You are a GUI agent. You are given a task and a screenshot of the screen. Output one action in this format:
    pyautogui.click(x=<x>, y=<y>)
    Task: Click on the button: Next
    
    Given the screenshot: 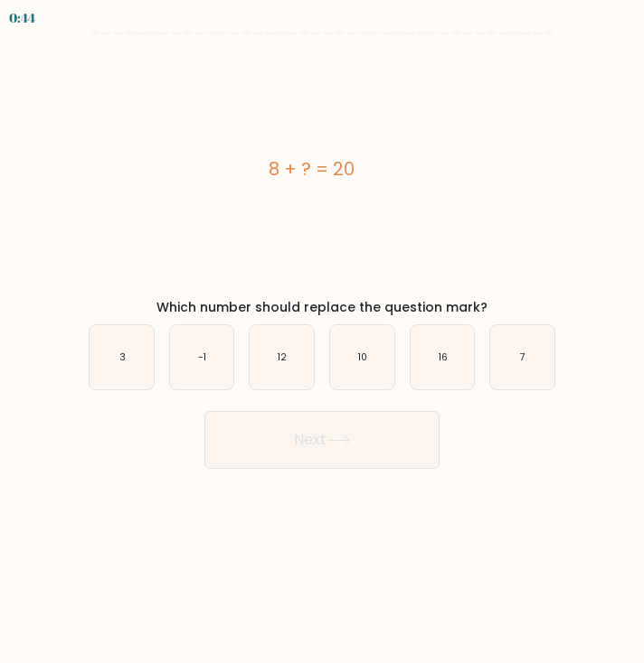 What is the action you would take?
    pyautogui.click(x=322, y=440)
    